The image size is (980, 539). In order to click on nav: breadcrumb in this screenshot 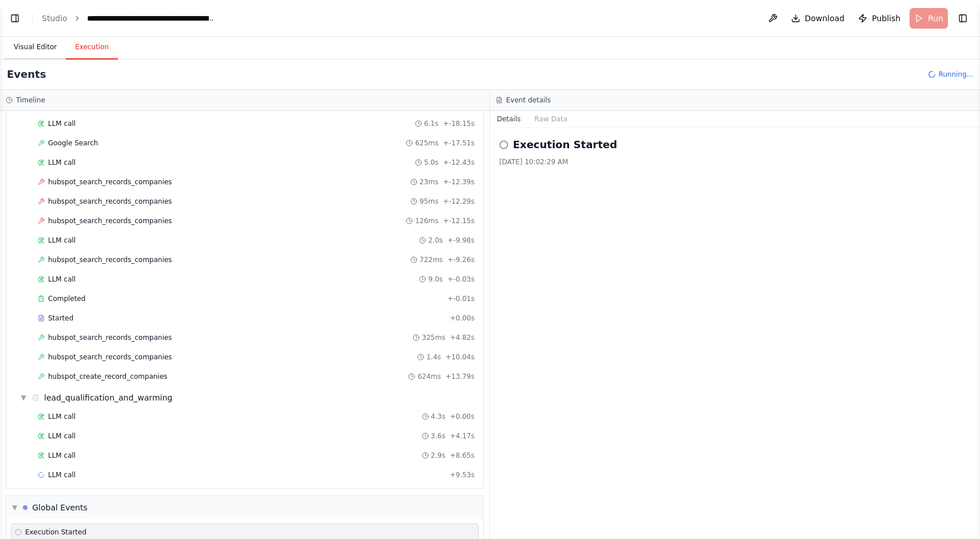, I will do `click(129, 18)`.